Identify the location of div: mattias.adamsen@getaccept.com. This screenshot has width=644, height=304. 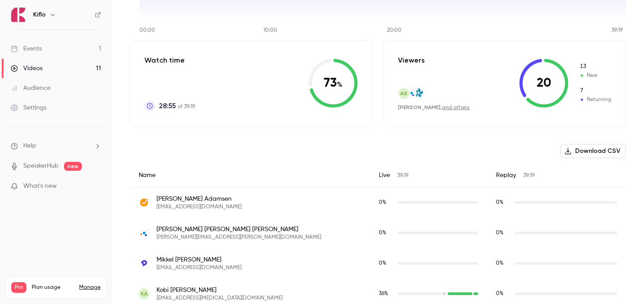
(378, 203).